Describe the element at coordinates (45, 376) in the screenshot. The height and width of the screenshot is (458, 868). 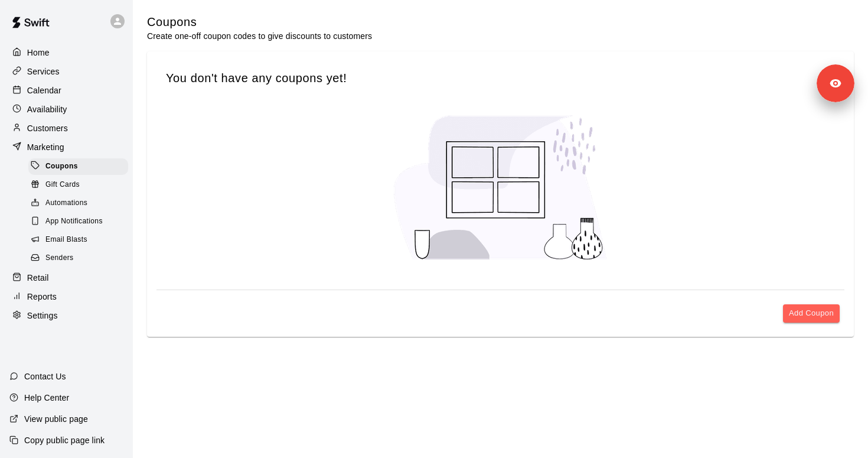
I see `p: Contact Us` at that location.